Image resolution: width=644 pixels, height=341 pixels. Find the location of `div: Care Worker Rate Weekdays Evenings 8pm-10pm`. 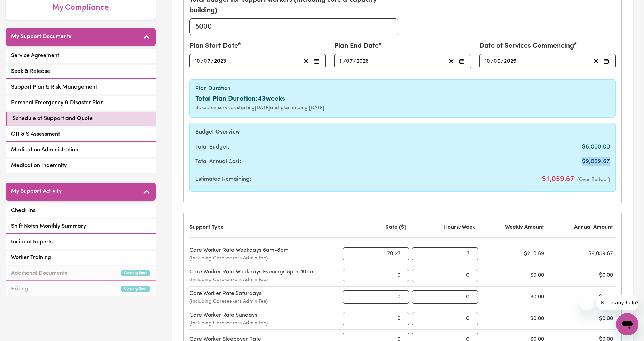

div: Care Worker Rate Weekdays Evenings 8pm-10pm is located at coordinates (265, 275).